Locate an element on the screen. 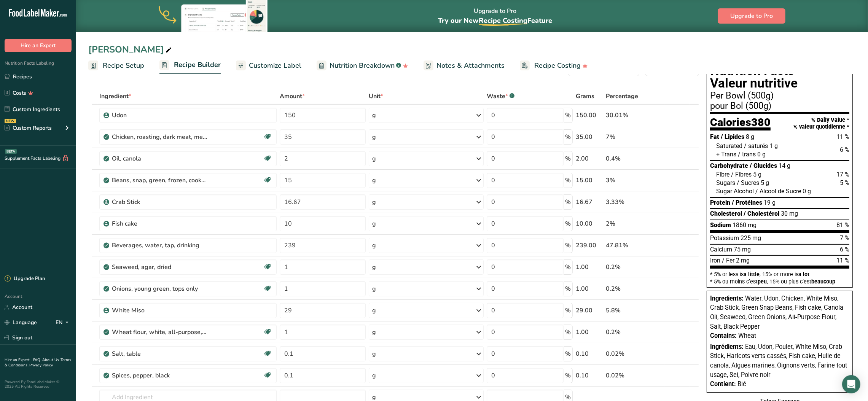 This screenshot has height=401, width=868. div: Salt, table is located at coordinates (160, 354).